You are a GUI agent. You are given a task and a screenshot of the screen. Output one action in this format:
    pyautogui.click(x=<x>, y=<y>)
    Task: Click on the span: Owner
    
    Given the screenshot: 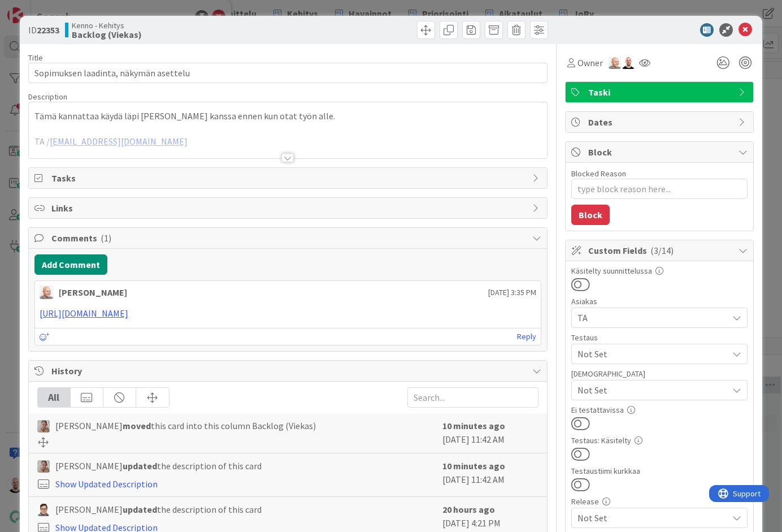 What is the action you would take?
    pyautogui.click(x=590, y=62)
    